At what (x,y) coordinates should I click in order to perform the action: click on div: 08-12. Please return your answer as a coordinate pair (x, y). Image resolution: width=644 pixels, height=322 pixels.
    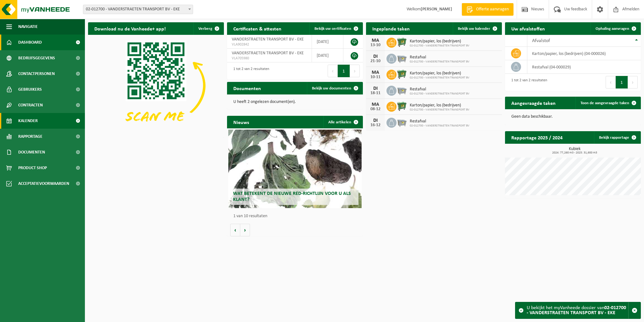
    Looking at the image, I should click on (375, 109).